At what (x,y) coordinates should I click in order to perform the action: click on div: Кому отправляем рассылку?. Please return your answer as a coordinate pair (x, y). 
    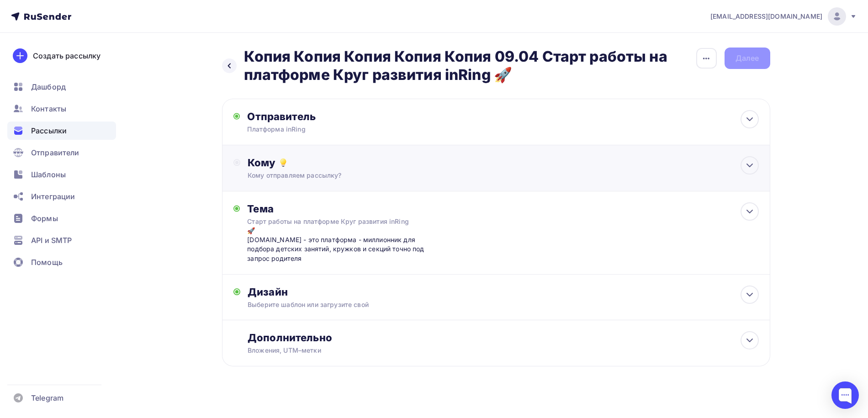
    Looking at the image, I should click on (477, 175).